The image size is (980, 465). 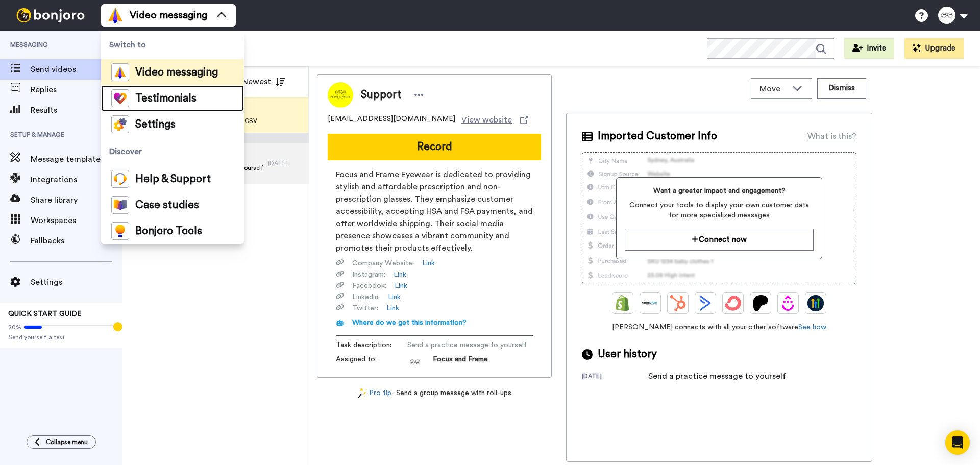 What do you see at coordinates (375, 393) in the screenshot?
I see `a: Pro tip` at bounding box center [375, 393].